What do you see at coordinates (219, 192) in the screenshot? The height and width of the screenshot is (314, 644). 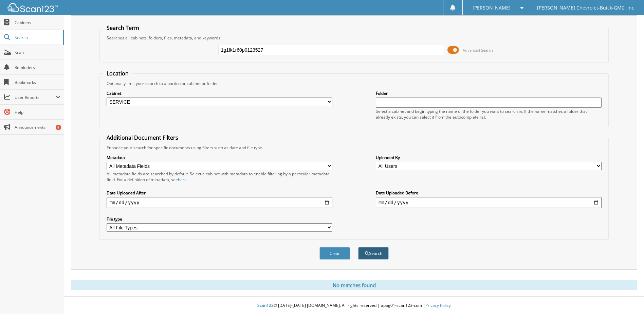 I see `label: Date Uploaded After` at bounding box center [219, 192].